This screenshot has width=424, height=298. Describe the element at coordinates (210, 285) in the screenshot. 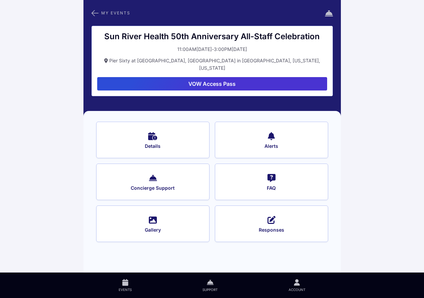

I see `a: Support` at that location.